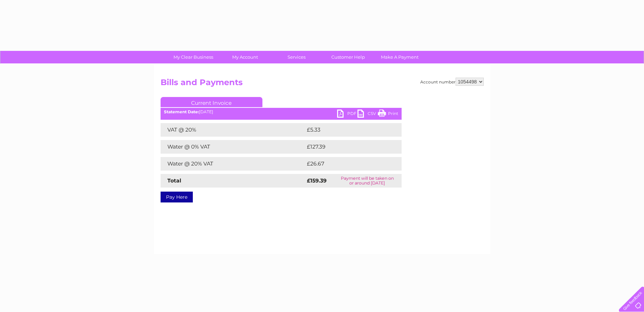 The image size is (644, 312). Describe the element at coordinates (400, 57) in the screenshot. I see `a: Make A Payment` at that location.